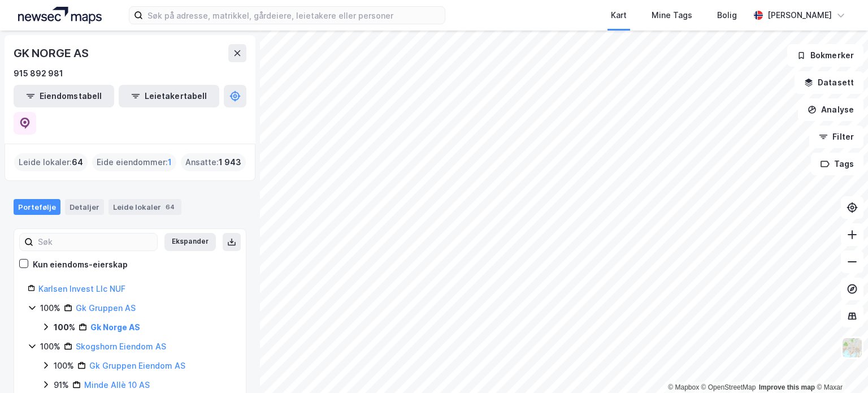  What do you see at coordinates (170, 162) in the screenshot?
I see `span: 1` at bounding box center [170, 162].